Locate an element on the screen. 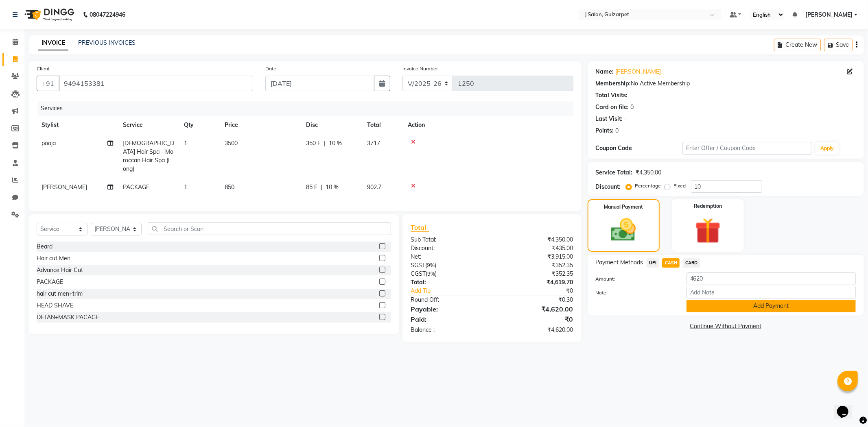 The height and width of the screenshot is (427, 868). th: Qty is located at coordinates (199, 125).